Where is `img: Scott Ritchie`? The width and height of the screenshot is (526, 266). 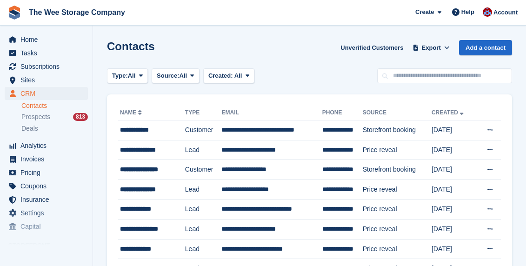 img: Scott Ritchie is located at coordinates (487, 12).